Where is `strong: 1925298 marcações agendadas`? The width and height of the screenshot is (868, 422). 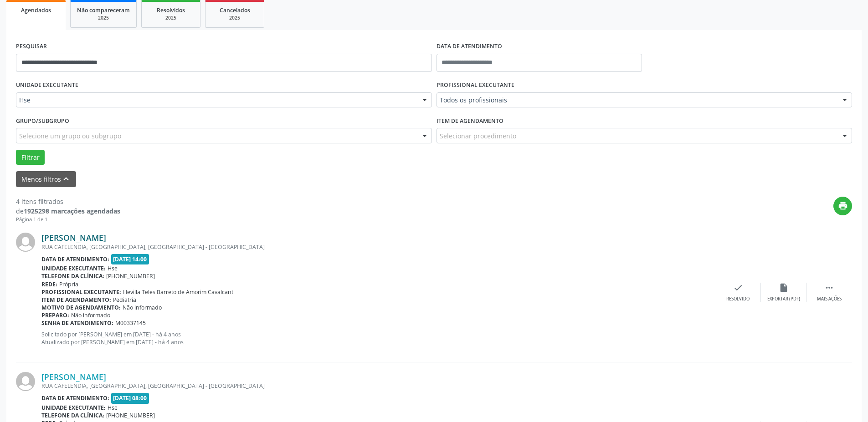 strong: 1925298 marcações agendadas is located at coordinates (72, 211).